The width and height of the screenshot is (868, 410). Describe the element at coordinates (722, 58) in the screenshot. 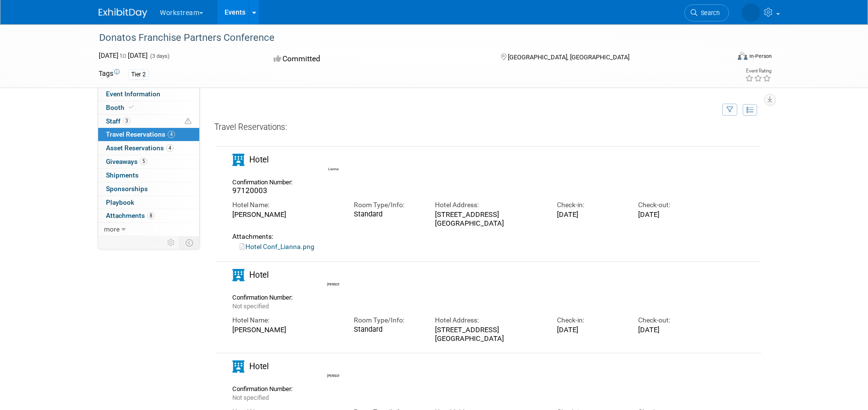

I see `div: Event Format` at that location.